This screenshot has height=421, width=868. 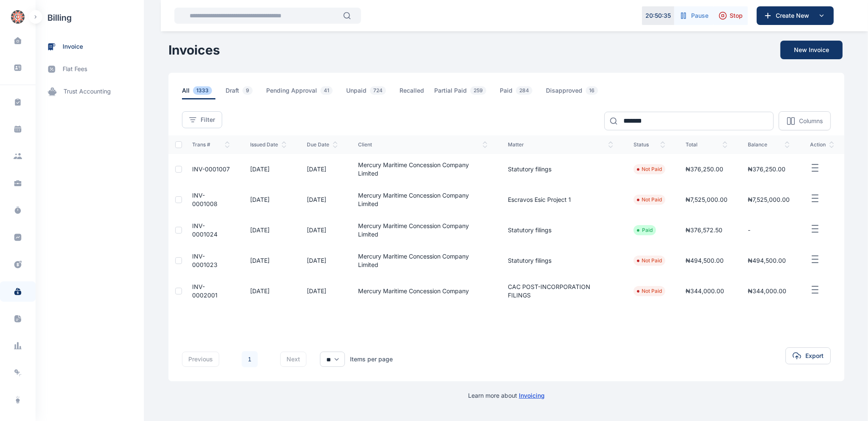 What do you see at coordinates (378, 91) in the screenshot?
I see `span: 724` at bounding box center [378, 91].